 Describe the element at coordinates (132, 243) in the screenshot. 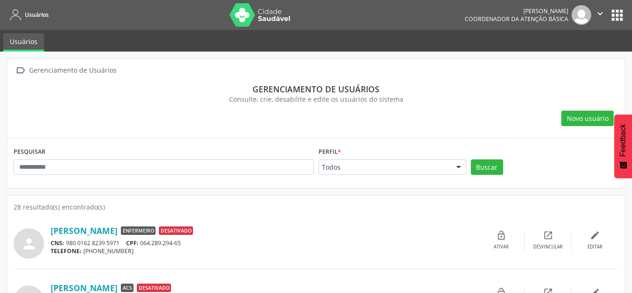

I see `span: CPF:` at that location.